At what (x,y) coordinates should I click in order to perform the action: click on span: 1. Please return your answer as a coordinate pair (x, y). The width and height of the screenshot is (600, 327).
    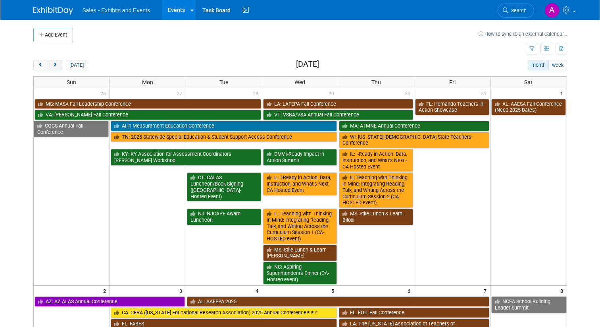
    Looking at the image, I should click on (564, 93).